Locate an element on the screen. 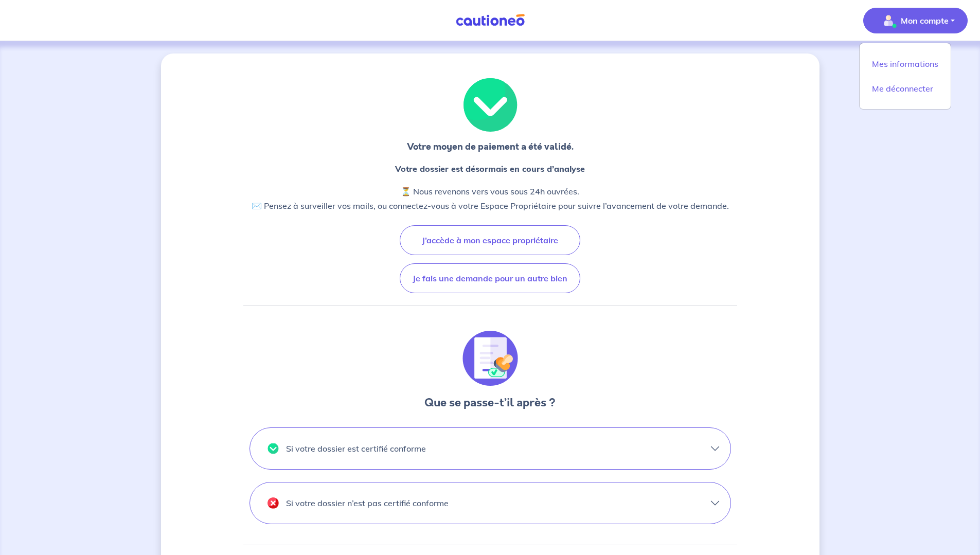 This screenshot has width=980, height=555. button: illu_valid.svgSi votre dossier est certifié conforme is located at coordinates (490, 448).